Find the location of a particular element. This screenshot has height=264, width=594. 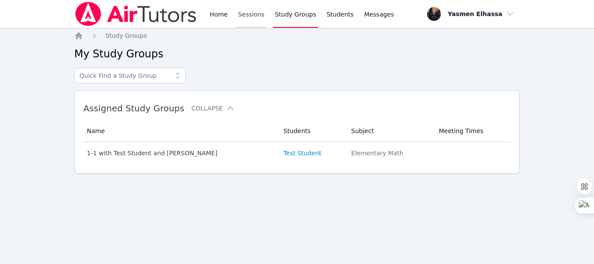

th: Name is located at coordinates (181, 131).